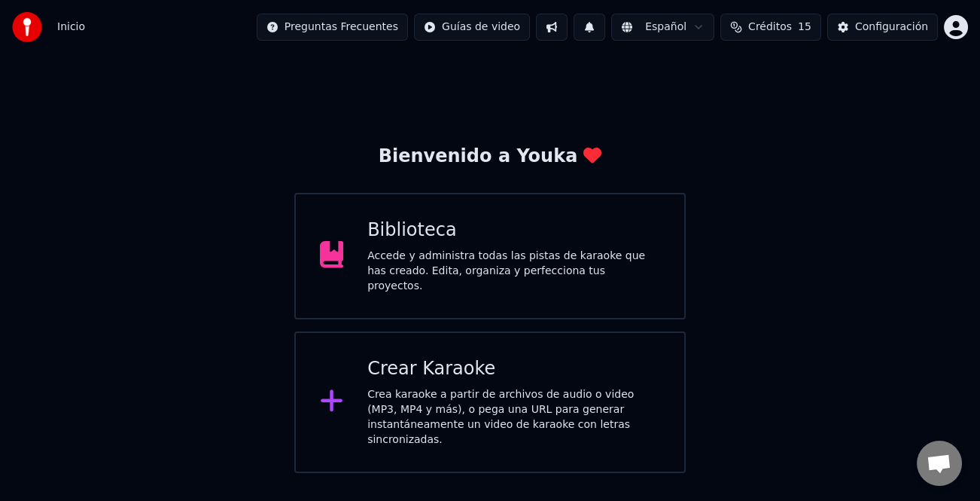 The height and width of the screenshot is (501, 980). I want to click on div: Configuración, so click(892, 27).